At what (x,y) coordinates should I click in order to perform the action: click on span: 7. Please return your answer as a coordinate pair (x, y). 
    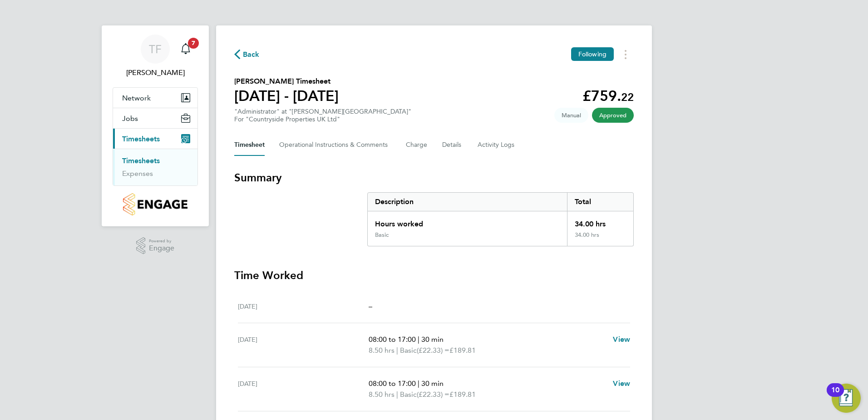
    Looking at the image, I should click on (193, 43).